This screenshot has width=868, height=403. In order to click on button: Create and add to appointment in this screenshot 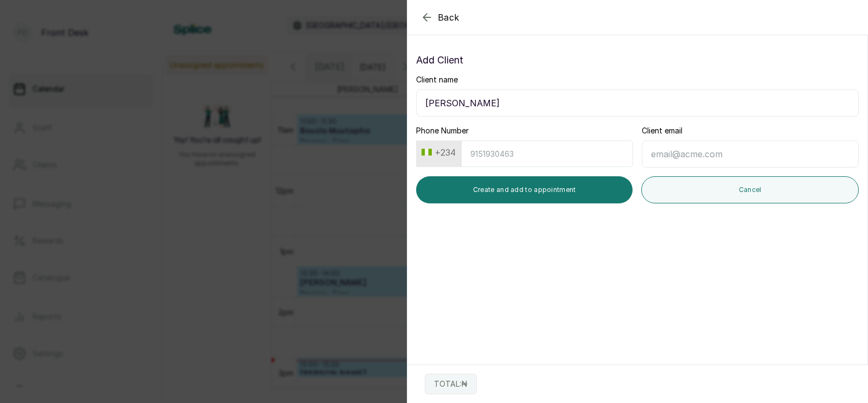, I will do `click(524, 190)`.